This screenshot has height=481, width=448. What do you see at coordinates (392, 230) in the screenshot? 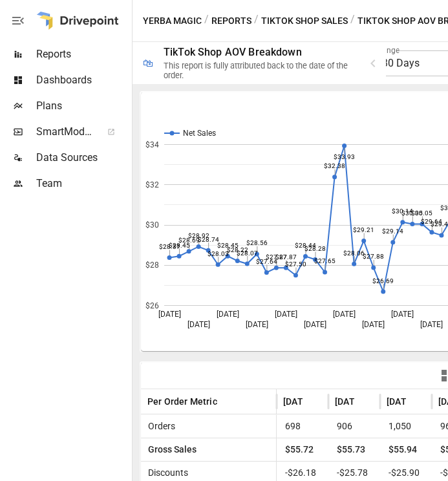
I see `text: $29.14` at bounding box center [392, 230].